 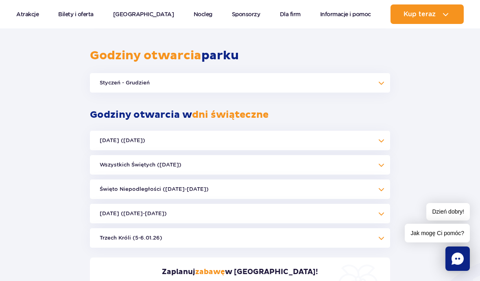 What do you see at coordinates (240, 83) in the screenshot?
I see `button: Styczeń - Grudzień` at bounding box center [240, 83].